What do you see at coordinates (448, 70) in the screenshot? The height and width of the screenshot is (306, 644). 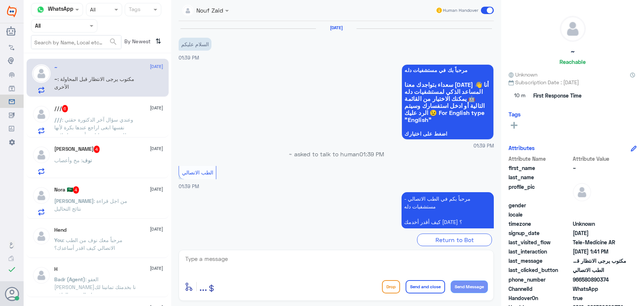 I see `span: مرحباً بك في مستشفيات دله` at bounding box center [448, 70].